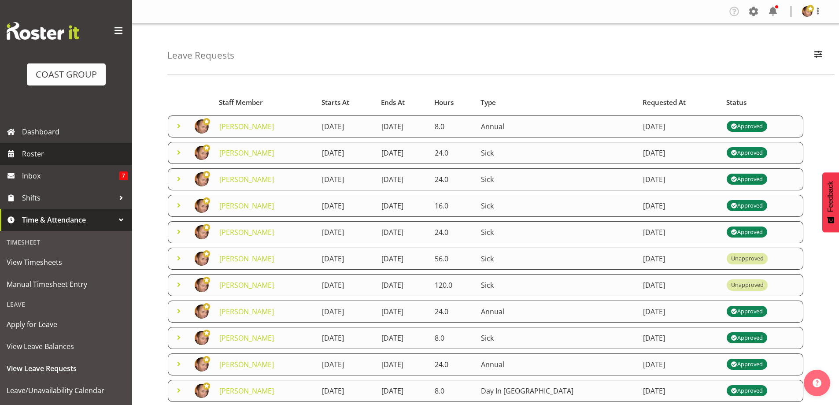 The image size is (839, 405). Describe the element at coordinates (664, 102) in the screenshot. I see `span: Requested At` at that location.